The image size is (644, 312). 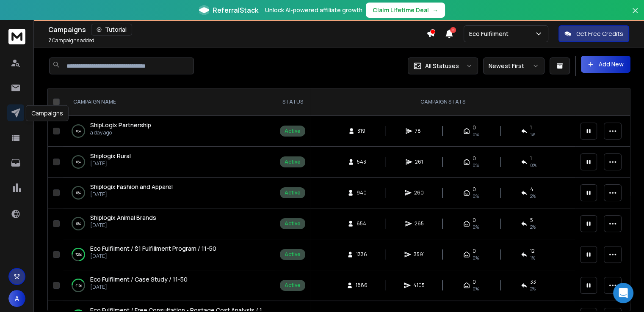 I want to click on p: 72 %, so click(x=78, y=254).